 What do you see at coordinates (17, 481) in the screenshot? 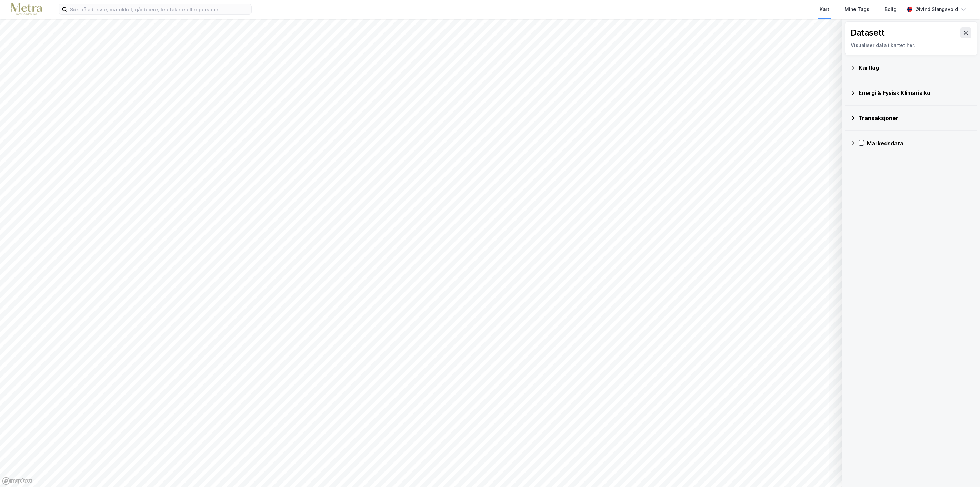
I see `a: Mapbox homepage` at bounding box center [17, 481].